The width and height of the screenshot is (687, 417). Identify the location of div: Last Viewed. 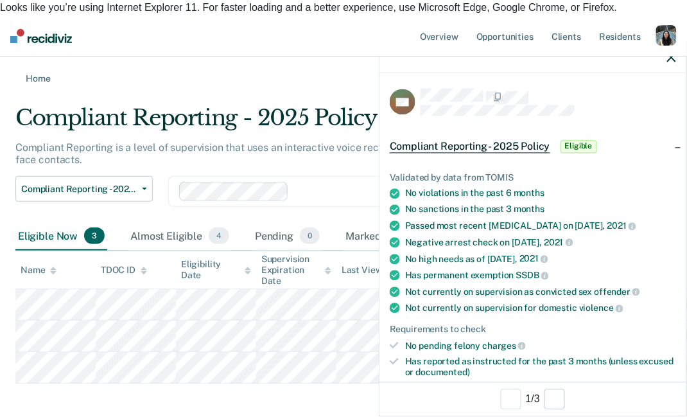
(372, 270).